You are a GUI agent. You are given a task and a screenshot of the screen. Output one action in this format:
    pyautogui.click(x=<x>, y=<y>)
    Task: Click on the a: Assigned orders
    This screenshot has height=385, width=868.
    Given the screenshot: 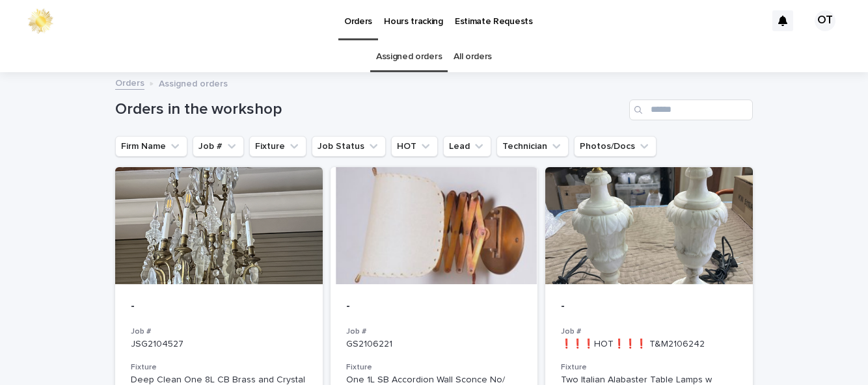 What is the action you would take?
    pyautogui.click(x=409, y=57)
    